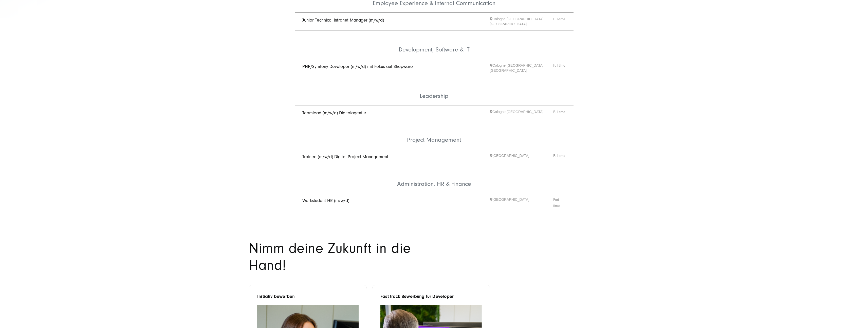 The height and width of the screenshot is (328, 868). Describe the element at coordinates (434, 179) in the screenshot. I see `li: Administration, HR & Finance` at that location.